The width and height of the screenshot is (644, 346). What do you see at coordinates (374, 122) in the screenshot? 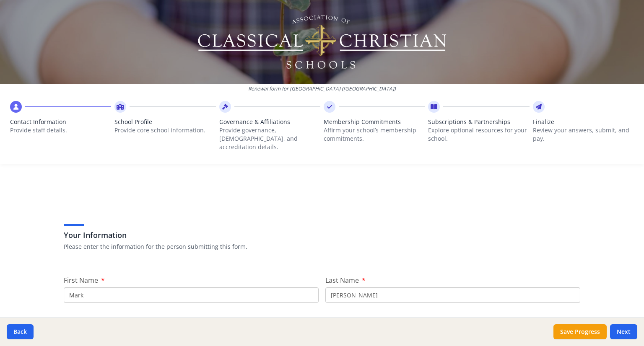
I see `span: Membership Commitments` at bounding box center [374, 122].